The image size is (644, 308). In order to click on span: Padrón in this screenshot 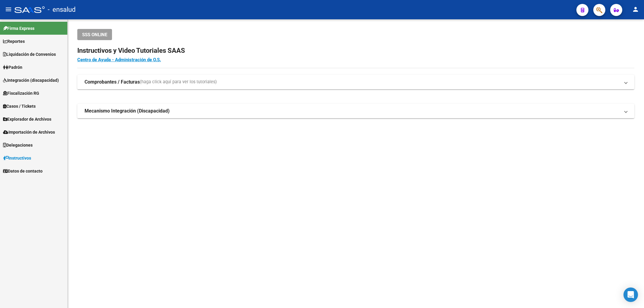, I will do `click(12, 67)`.